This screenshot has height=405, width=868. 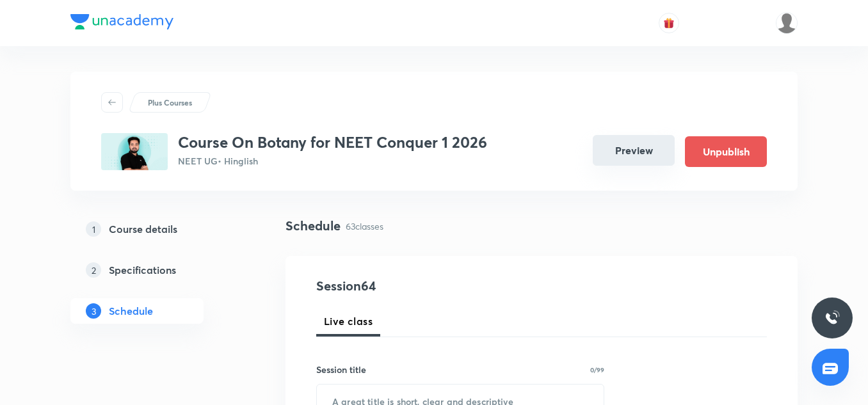 I want to click on img: Arpit Srivastava, so click(x=787, y=23).